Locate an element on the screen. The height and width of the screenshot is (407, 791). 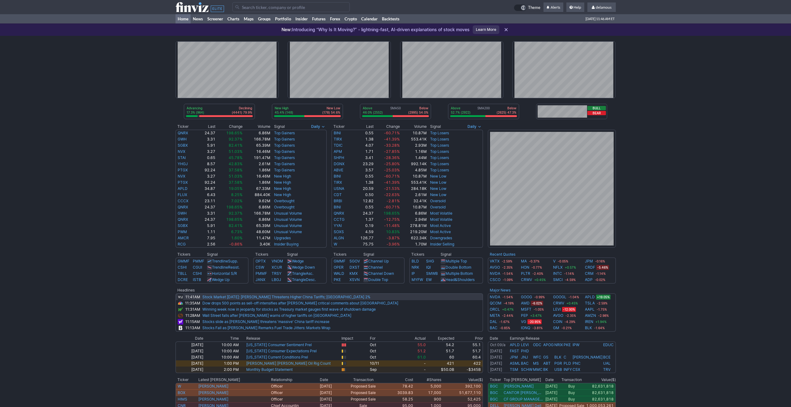
a: STAI is located at coordinates (182, 157).